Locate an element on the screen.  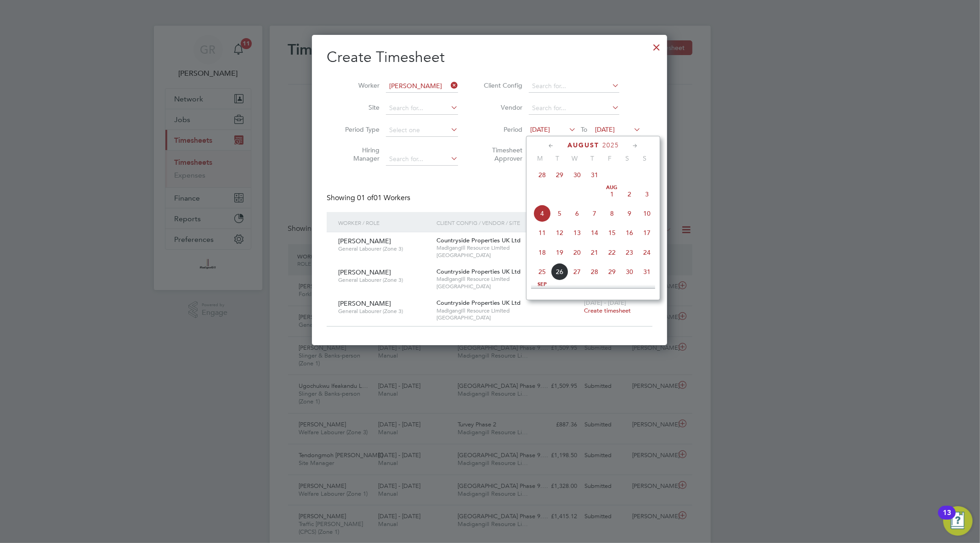
span: 11 is located at coordinates (542, 233).